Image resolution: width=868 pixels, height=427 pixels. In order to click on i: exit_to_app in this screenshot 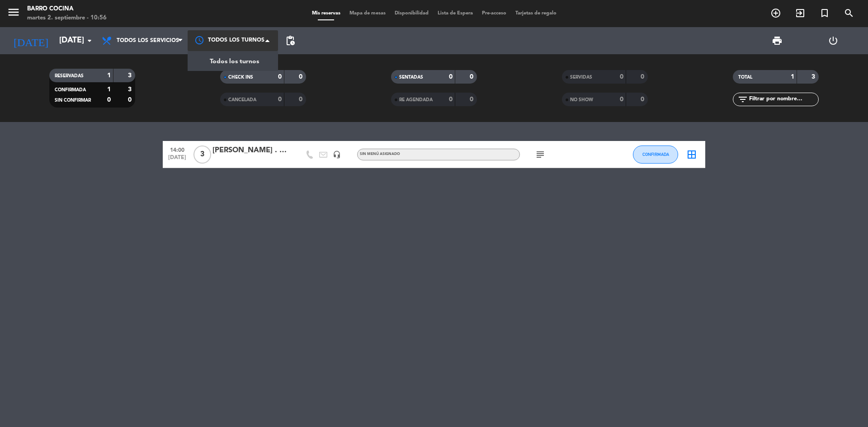, I will do `click(800, 13)`.